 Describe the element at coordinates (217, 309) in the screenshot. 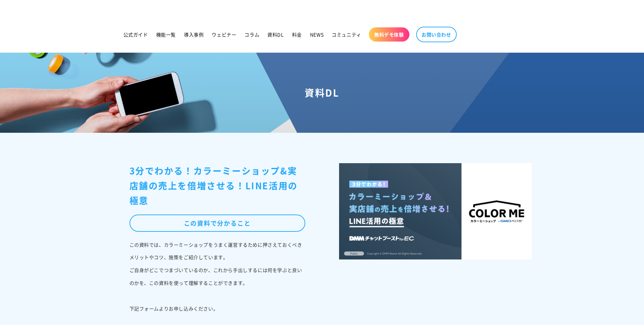

I see `p: 下記フォームよりお申し込みください。` at that location.